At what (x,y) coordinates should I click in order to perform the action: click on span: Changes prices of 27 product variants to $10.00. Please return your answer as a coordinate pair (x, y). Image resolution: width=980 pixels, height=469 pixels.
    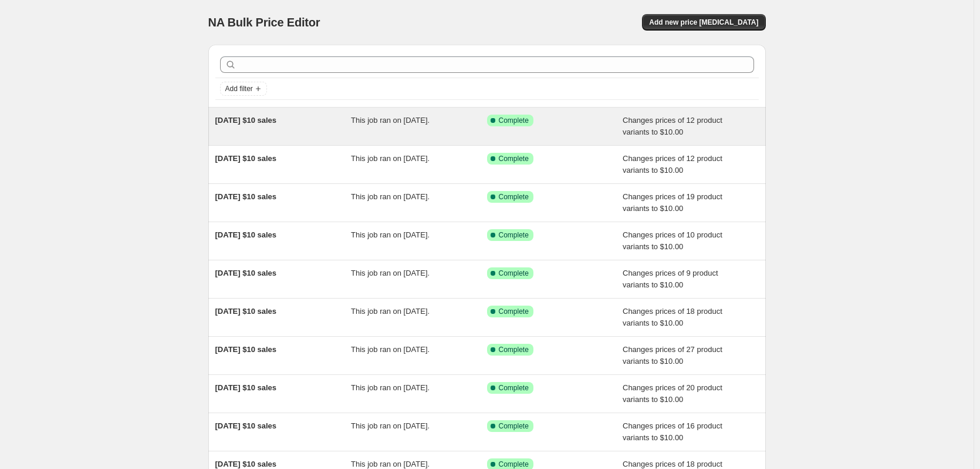
    Looking at the image, I should click on (672, 355).